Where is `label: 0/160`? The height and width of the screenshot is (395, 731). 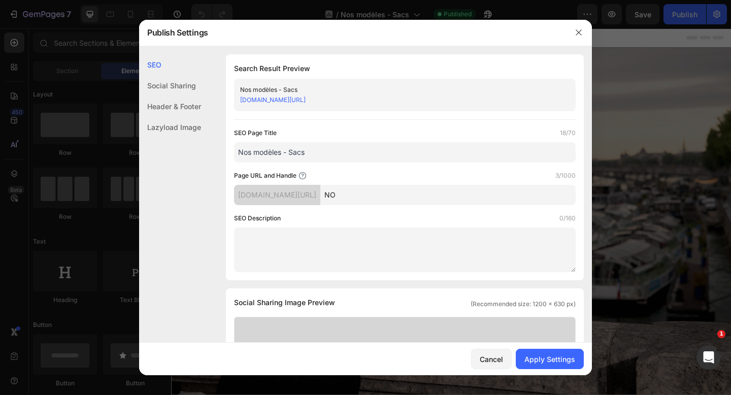 label: 0/160 is located at coordinates (568, 218).